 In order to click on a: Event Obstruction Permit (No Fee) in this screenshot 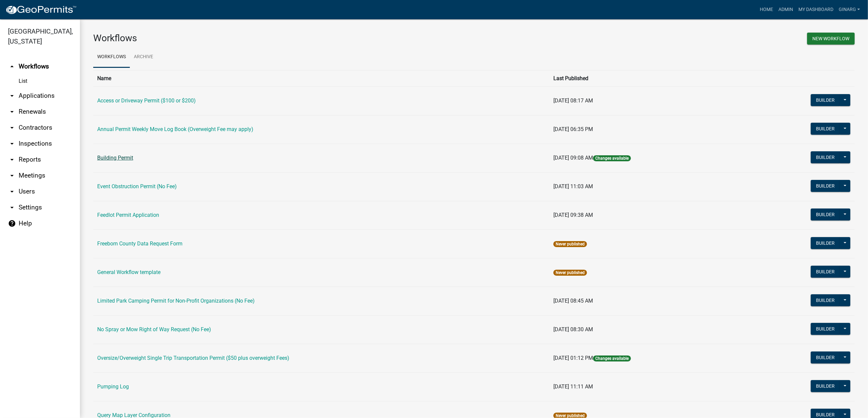, I will do `click(137, 187)`.